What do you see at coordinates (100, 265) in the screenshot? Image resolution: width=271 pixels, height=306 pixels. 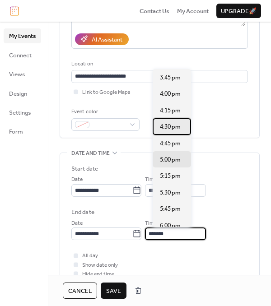 I see `span: Show date only` at bounding box center [100, 265].